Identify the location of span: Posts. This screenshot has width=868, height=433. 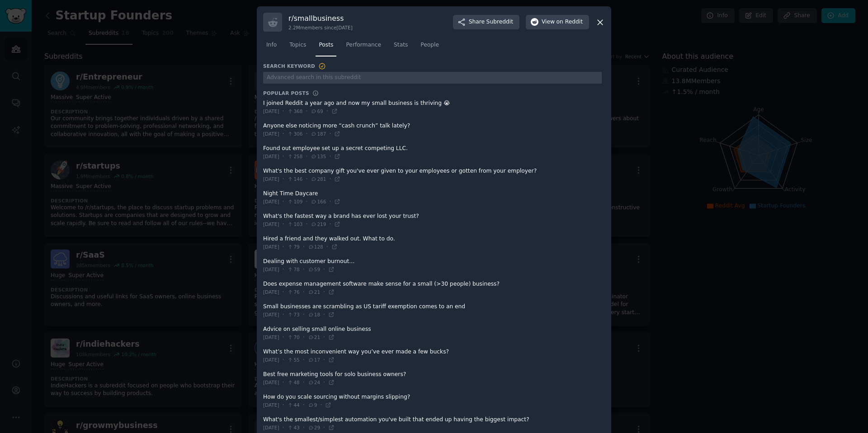
(326, 45).